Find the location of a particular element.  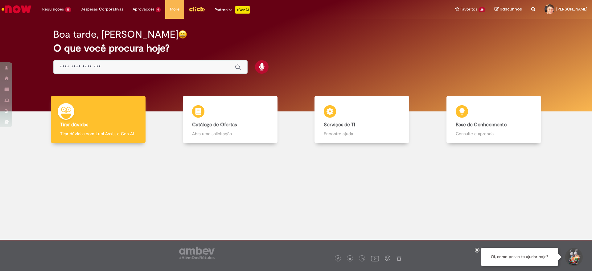

a: Rascunhos is located at coordinates (508, 9).